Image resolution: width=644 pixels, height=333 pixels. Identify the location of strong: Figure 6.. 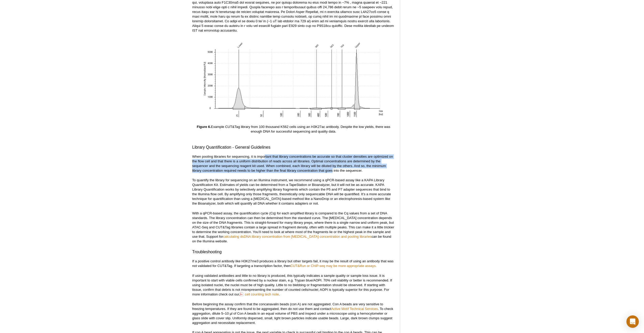
(204, 127).